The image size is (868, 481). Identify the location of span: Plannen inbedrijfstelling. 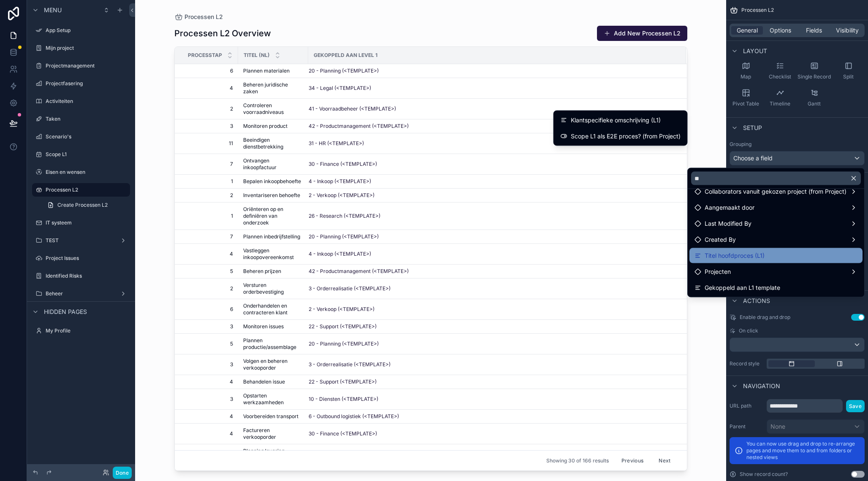
(271, 237).